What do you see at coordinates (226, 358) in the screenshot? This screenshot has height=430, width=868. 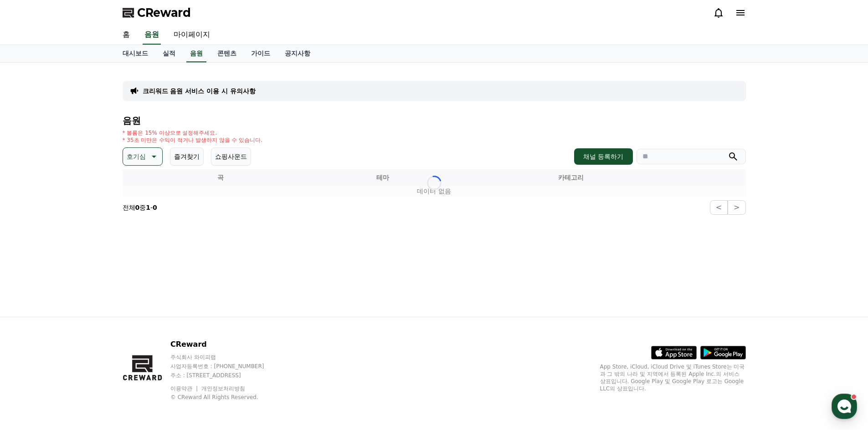 I see `p: 주식회사 와이피랩` at bounding box center [226, 358].